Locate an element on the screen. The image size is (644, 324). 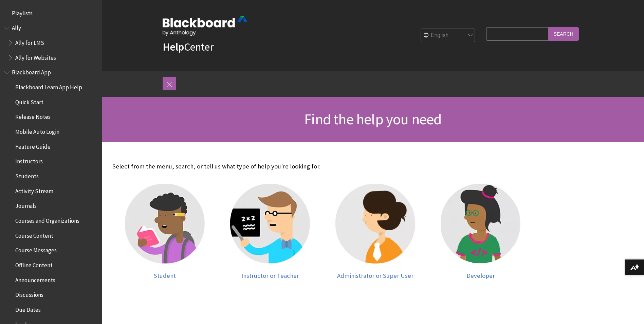
a: HelpCenter is located at coordinates (188, 47).